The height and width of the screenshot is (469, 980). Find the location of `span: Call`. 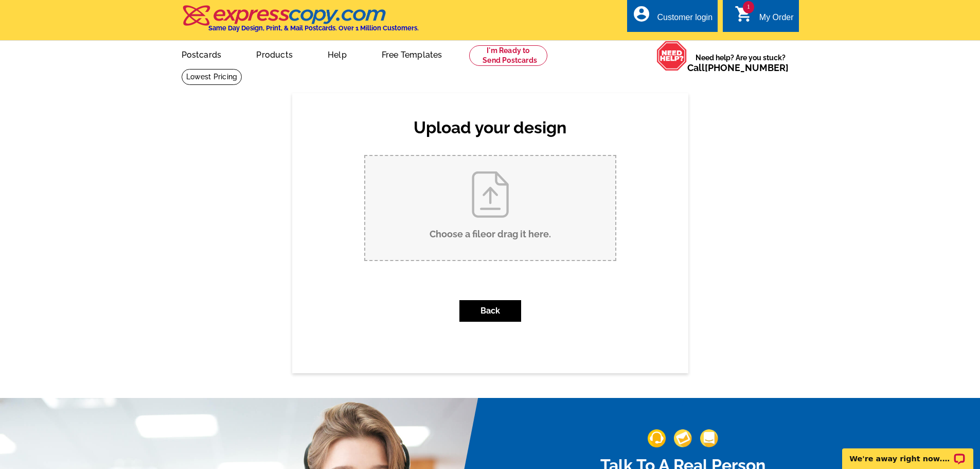

span: Call is located at coordinates (737, 67).